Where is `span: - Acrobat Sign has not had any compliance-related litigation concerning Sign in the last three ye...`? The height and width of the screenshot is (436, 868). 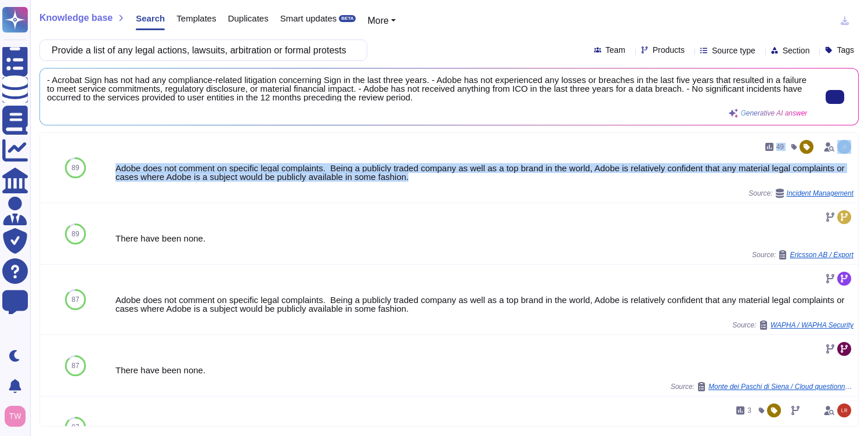 span: - Acrobat Sign has not had any compliance-related litigation concerning Sign in the last three ye... is located at coordinates (427, 88).